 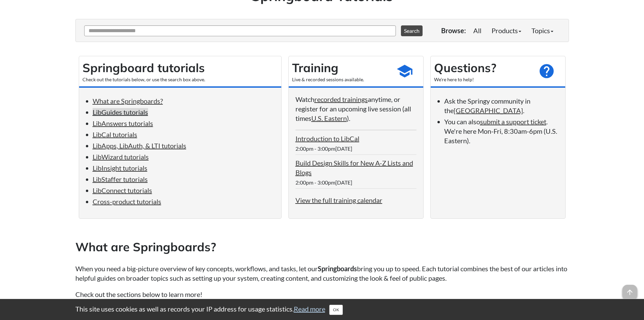 I want to click on p: When you need a big-picture overview of key concepts, workflows, and tasks, let our bring you up ..., so click(x=322, y=273).